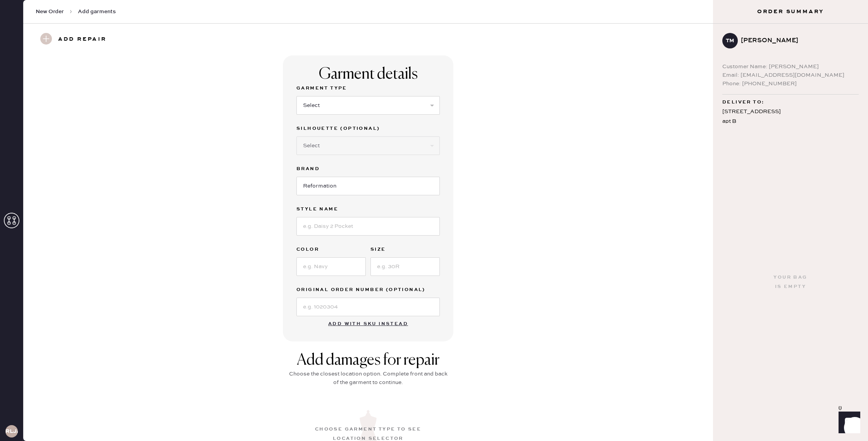 This screenshot has width=868, height=441. Describe the element at coordinates (730, 40) in the screenshot. I see `h3: TM` at that location.